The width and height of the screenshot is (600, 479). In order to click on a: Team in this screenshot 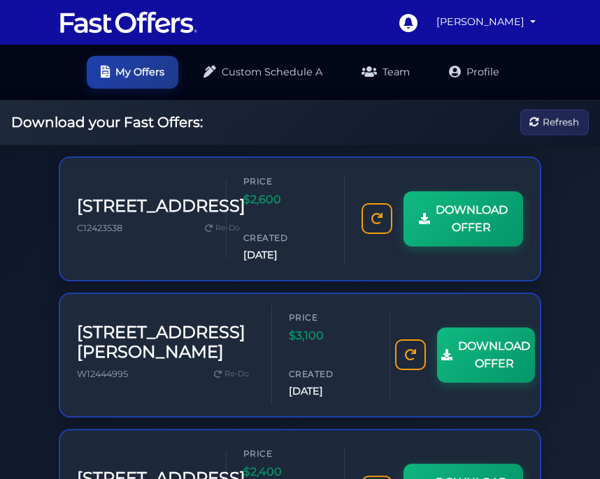, I will do `click(385, 72)`.